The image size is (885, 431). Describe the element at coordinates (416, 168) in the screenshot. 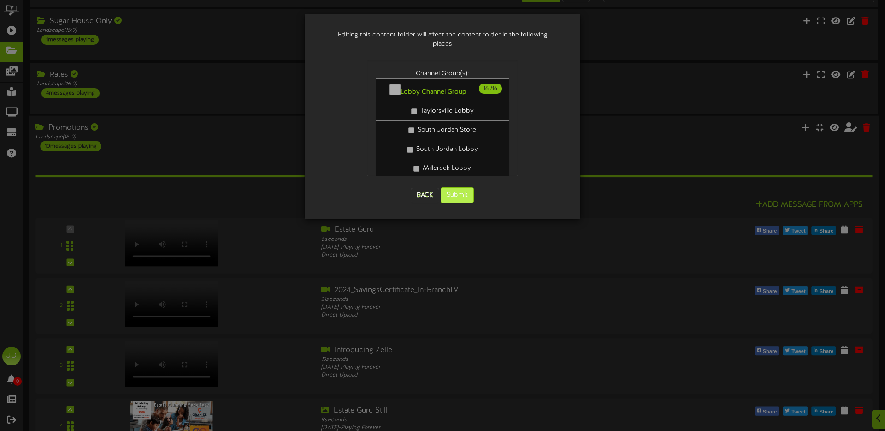

I see `input: Millcreek Lobby` at that location.